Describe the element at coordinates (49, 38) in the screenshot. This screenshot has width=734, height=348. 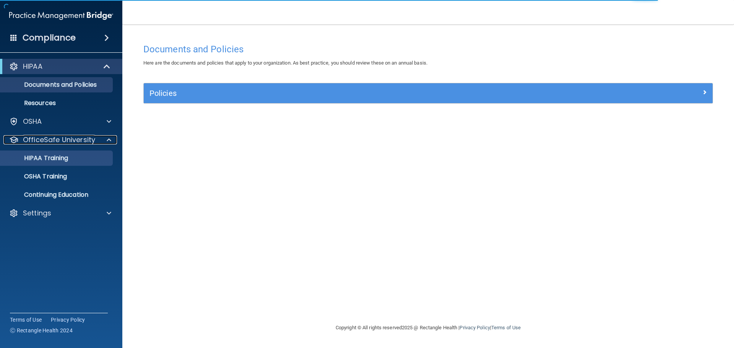
I see `h4: Compliance` at that location.